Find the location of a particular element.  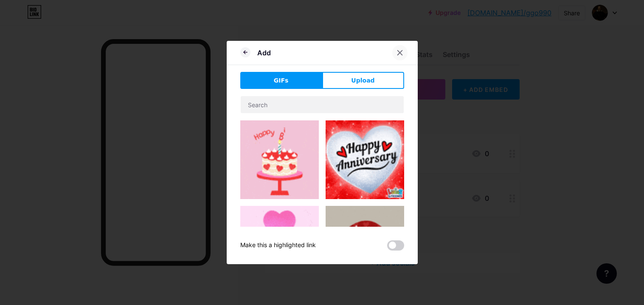

div: Add is located at coordinates (264, 53).